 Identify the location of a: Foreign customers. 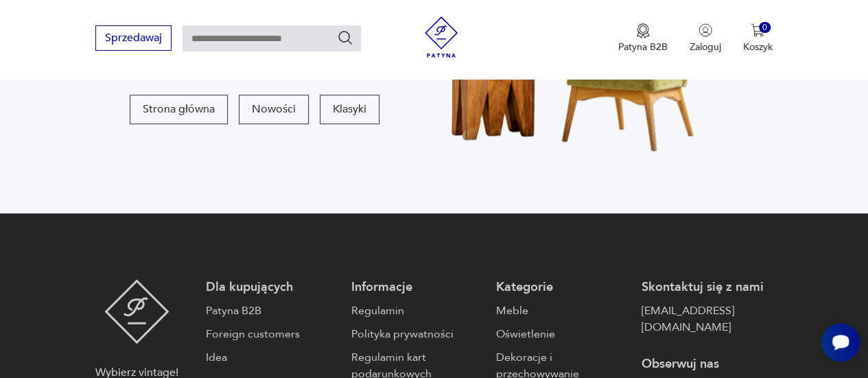
(271, 334).